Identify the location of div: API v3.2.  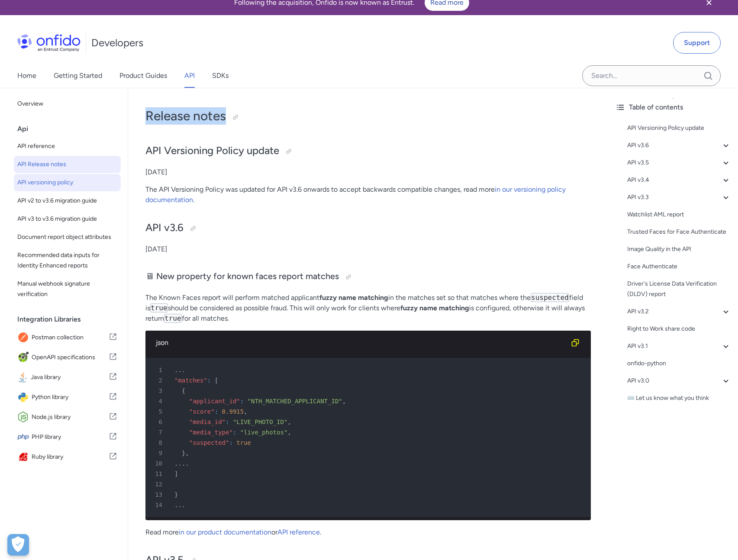
(679, 312).